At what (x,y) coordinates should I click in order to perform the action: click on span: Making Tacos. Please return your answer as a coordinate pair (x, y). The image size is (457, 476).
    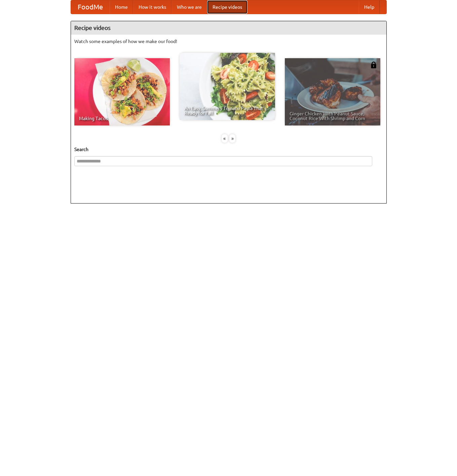
    Looking at the image, I should click on (122, 119).